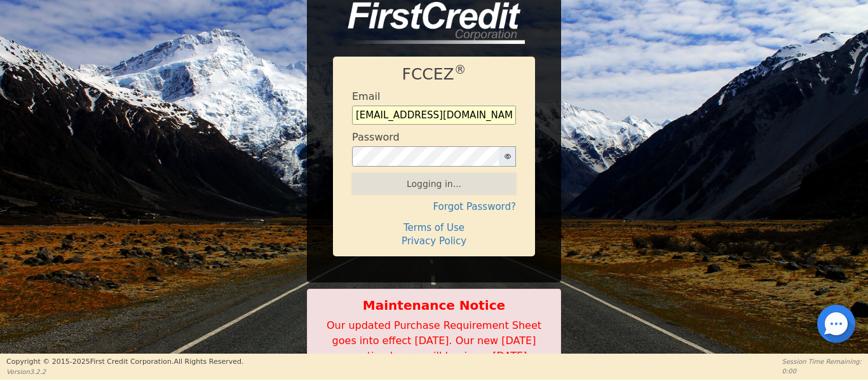 The image size is (868, 381). Describe the element at coordinates (434, 74) in the screenshot. I see `h1: FCCEZ` at that location.